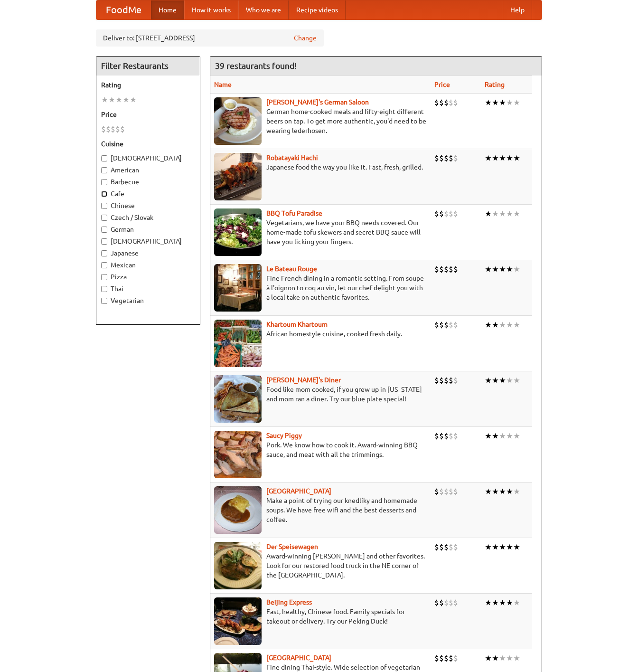  I want to click on input: Cafe, so click(104, 194).